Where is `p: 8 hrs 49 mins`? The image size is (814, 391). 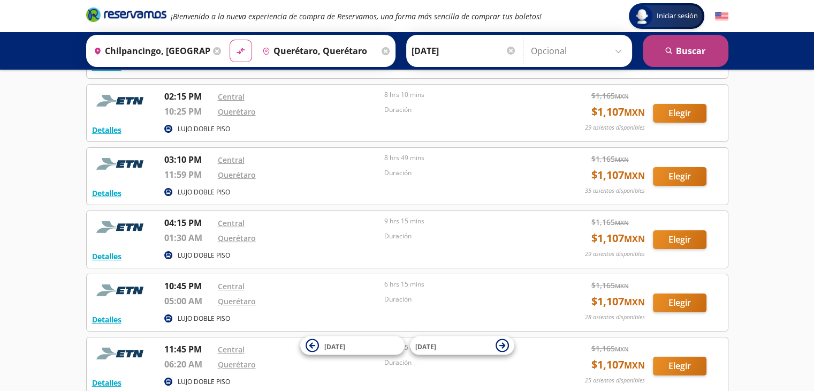
p: 8 hrs 49 mins is located at coordinates (465, 158).